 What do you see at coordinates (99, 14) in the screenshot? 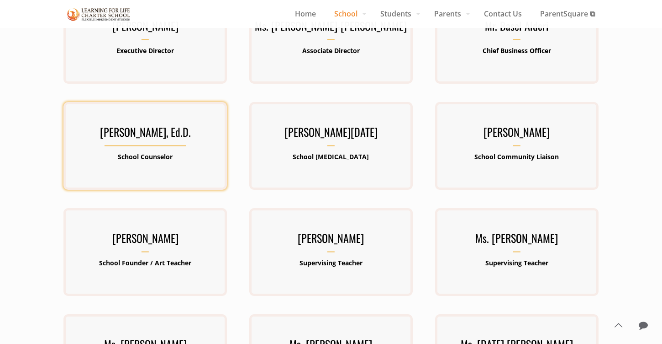
I see `img: Staff` at bounding box center [99, 14].